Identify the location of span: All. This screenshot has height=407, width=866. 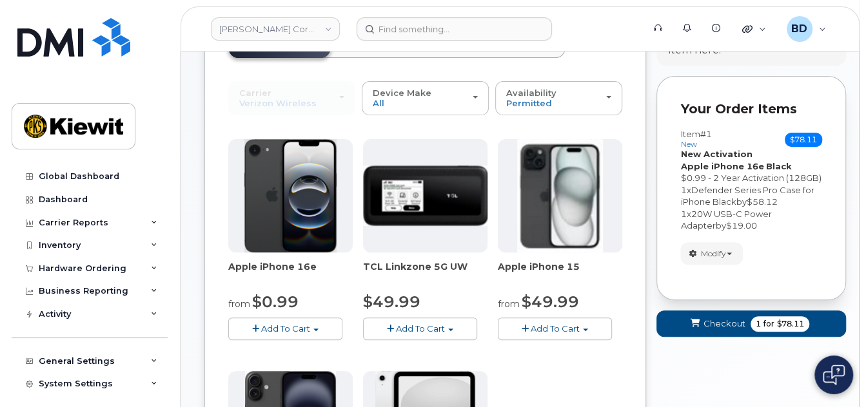
(378, 103).